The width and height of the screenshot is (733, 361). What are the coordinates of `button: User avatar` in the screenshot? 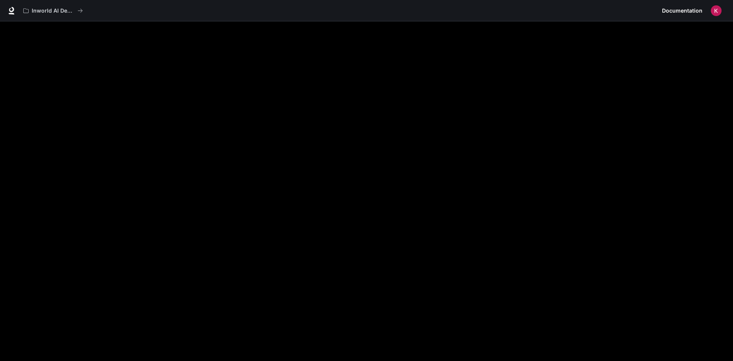 It's located at (716, 11).